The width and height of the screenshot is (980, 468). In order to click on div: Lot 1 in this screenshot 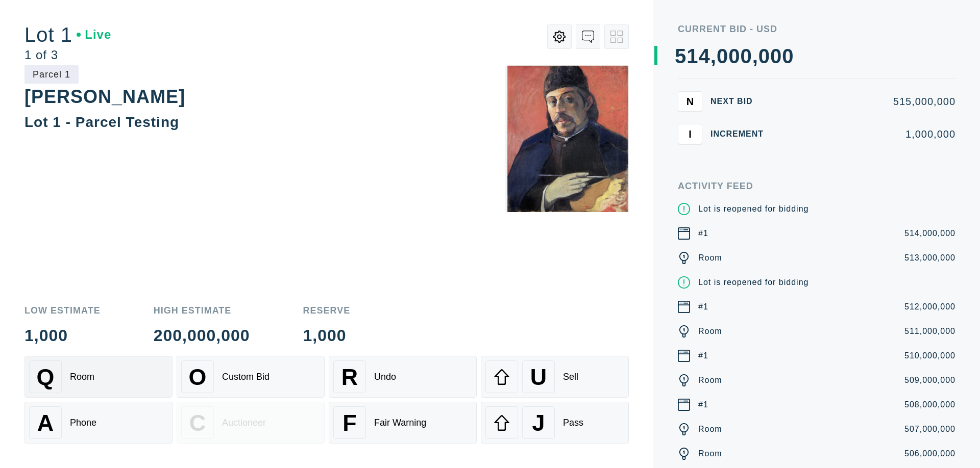, I will do `click(68, 35)`.